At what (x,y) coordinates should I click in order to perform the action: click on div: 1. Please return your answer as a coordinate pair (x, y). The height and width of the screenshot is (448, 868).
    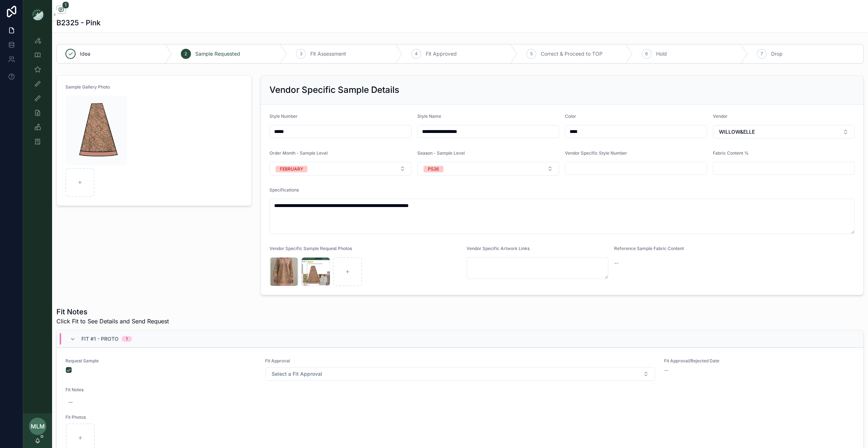
    Looking at the image, I should click on (127, 339).